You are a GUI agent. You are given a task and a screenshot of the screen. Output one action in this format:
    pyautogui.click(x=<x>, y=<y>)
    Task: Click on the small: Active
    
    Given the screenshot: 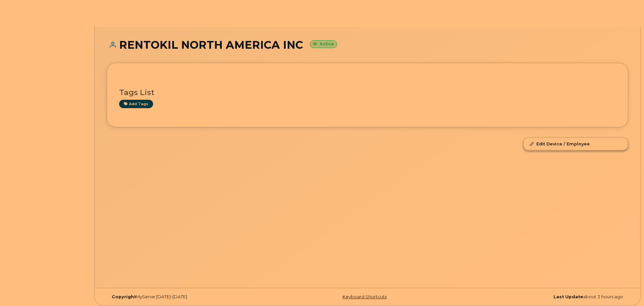 What is the action you would take?
    pyautogui.click(x=324, y=44)
    